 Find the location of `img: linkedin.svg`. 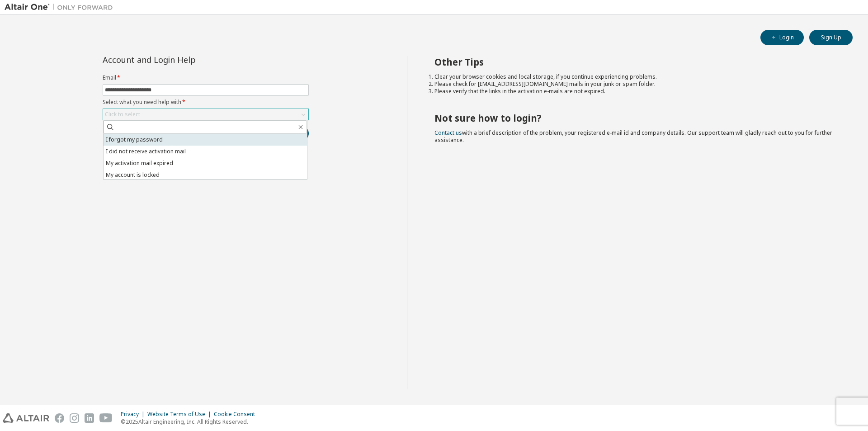

img: linkedin.svg is located at coordinates (89, 418).